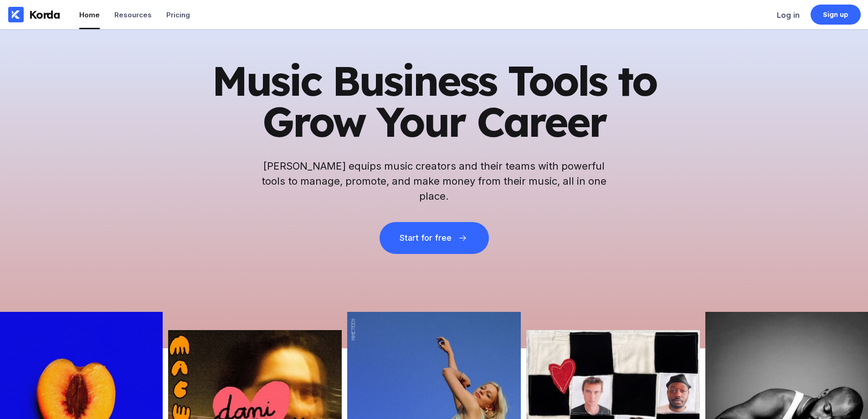 This screenshot has width=868, height=419. I want to click on div: Korda, so click(45, 14).